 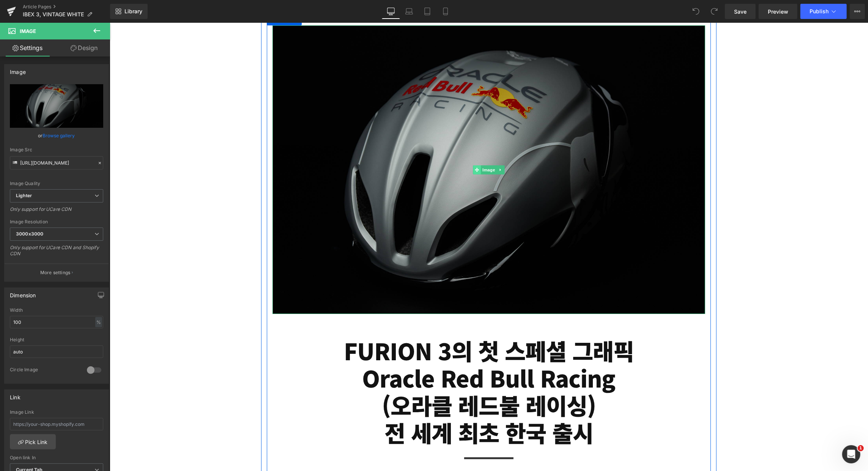 I want to click on h1: (오라클 레드불 레이싱), so click(x=379, y=382).